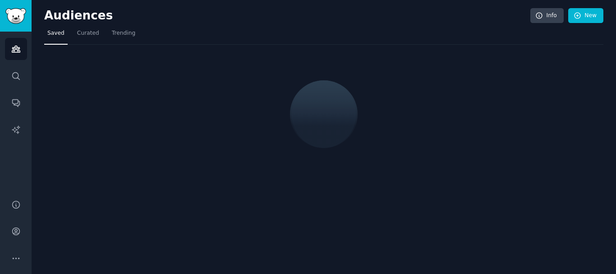 Image resolution: width=616 pixels, height=274 pixels. Describe the element at coordinates (88, 33) in the screenshot. I see `span: Curated` at that location.